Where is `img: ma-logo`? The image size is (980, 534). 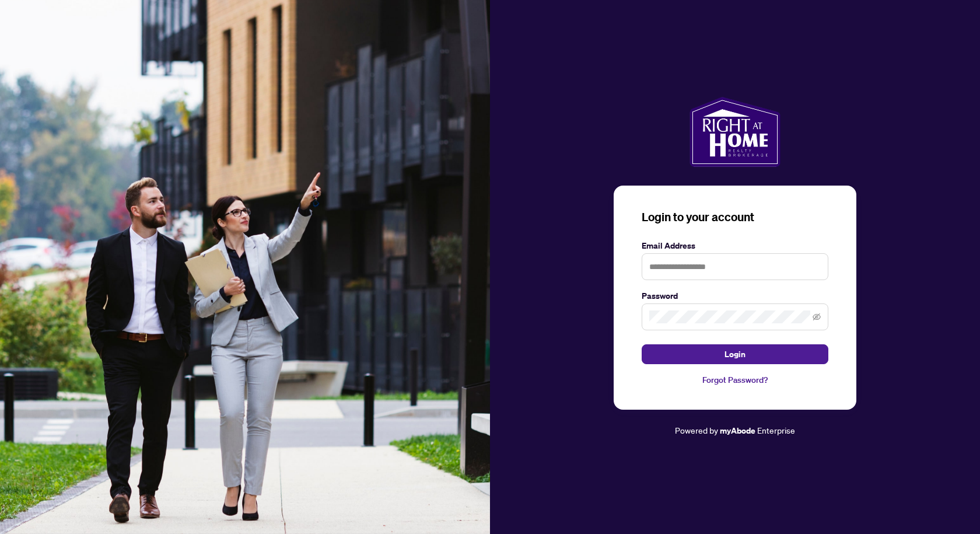
img: ma-logo is located at coordinates (735, 132).